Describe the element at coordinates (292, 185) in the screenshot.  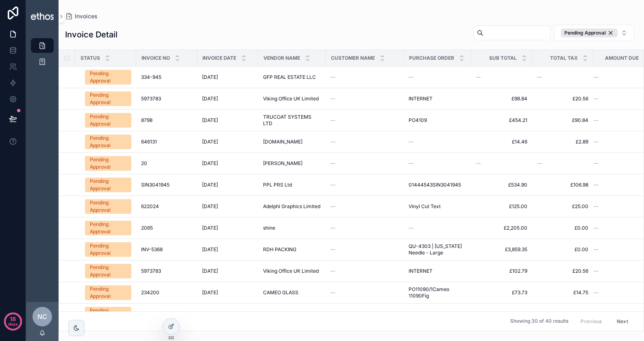
I see `a: PPL PRS Ltd` at that location.